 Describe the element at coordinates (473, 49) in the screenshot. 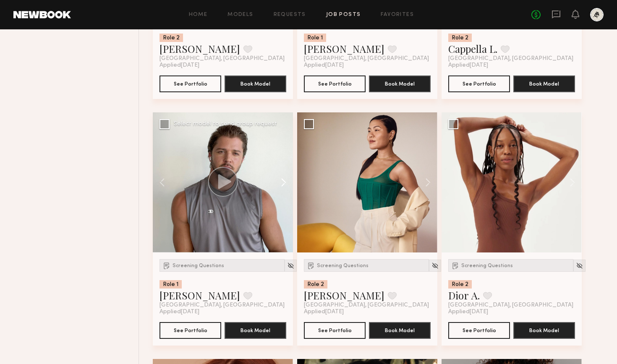

I see `a: Cappella L.` at that location.